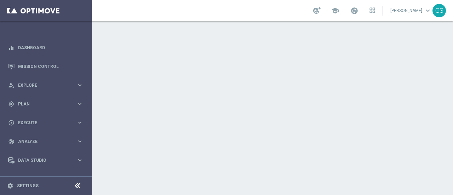 The height and width of the screenshot is (195, 453). I want to click on button: equalizer Dashboard, so click(46, 48).